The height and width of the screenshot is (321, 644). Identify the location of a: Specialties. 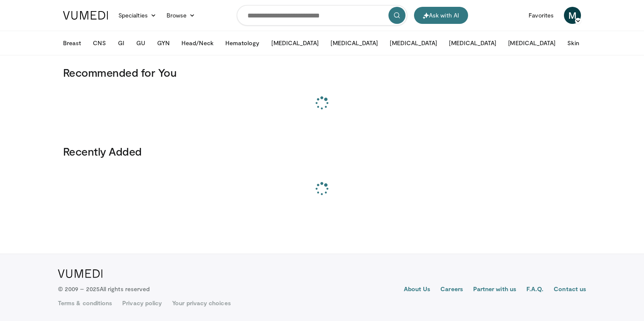
(137, 15).